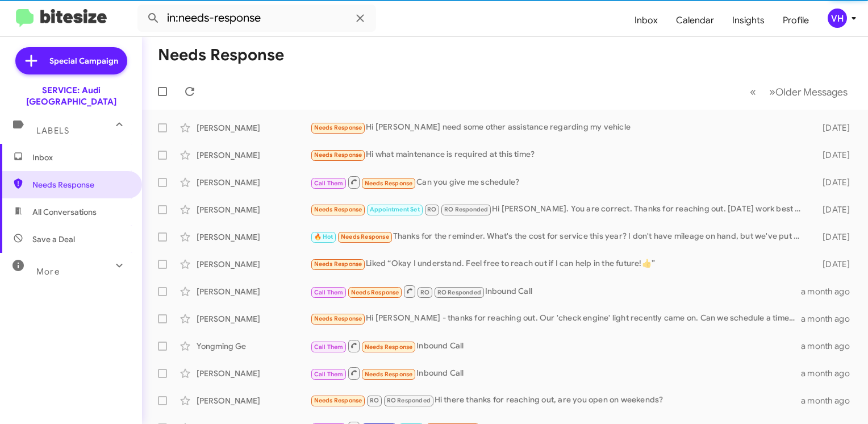  I want to click on span: Save a Deal, so click(53, 239).